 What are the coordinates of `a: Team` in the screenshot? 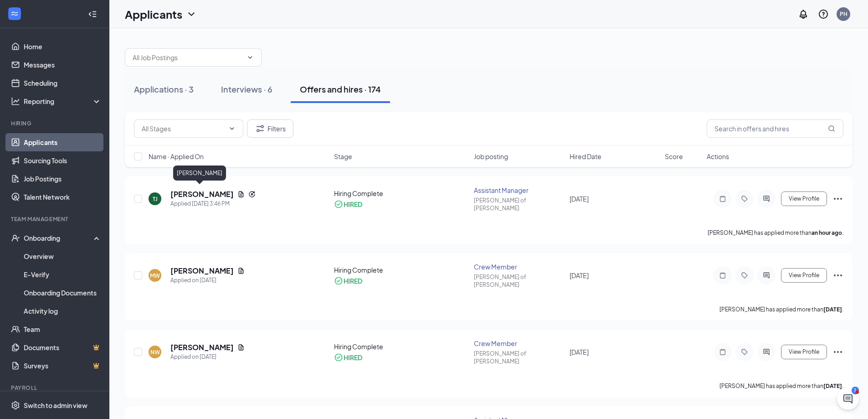 It's located at (63, 329).